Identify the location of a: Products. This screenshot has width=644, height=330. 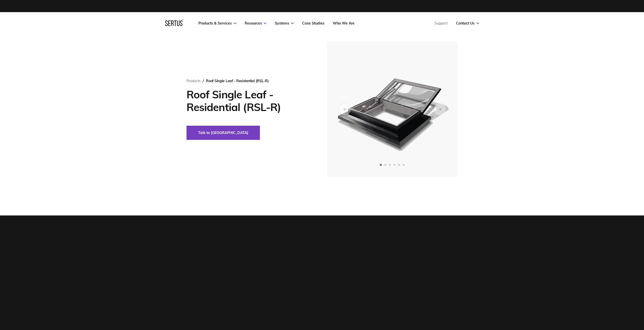
(194, 81).